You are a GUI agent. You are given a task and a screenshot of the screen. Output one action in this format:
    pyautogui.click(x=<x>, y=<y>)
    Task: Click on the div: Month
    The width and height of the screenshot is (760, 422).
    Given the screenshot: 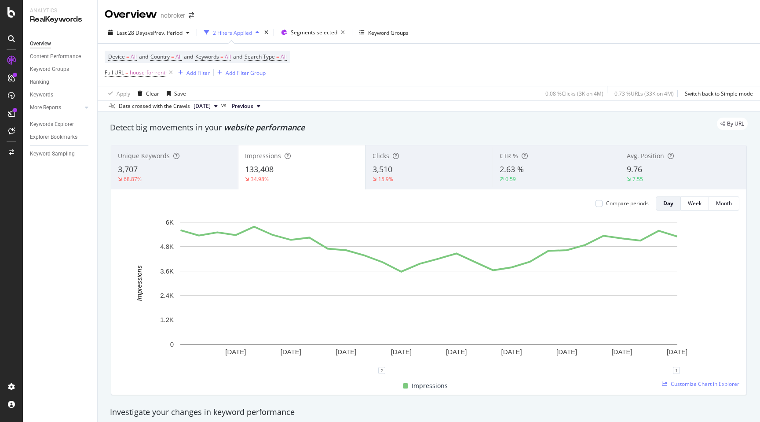 What is the action you would take?
    pyautogui.click(x=724, y=203)
    